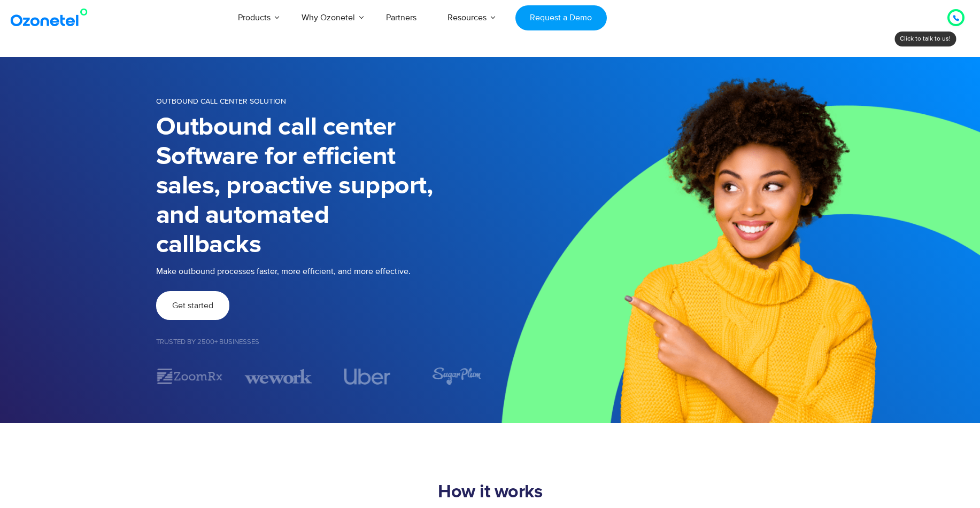  I want to click on h2: How it works, so click(490, 493).